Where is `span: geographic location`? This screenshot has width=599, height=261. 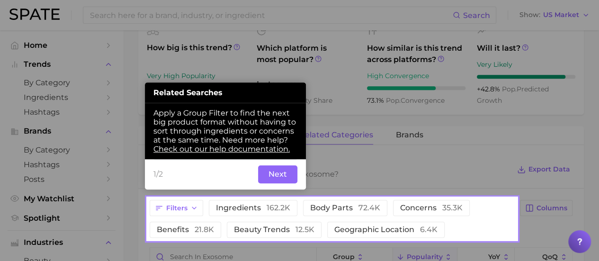 span: geographic location is located at coordinates (386, 230).